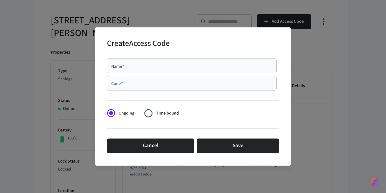  I want to click on img: SeamLogoGradient.69752ec5.svg, so click(375, 182).